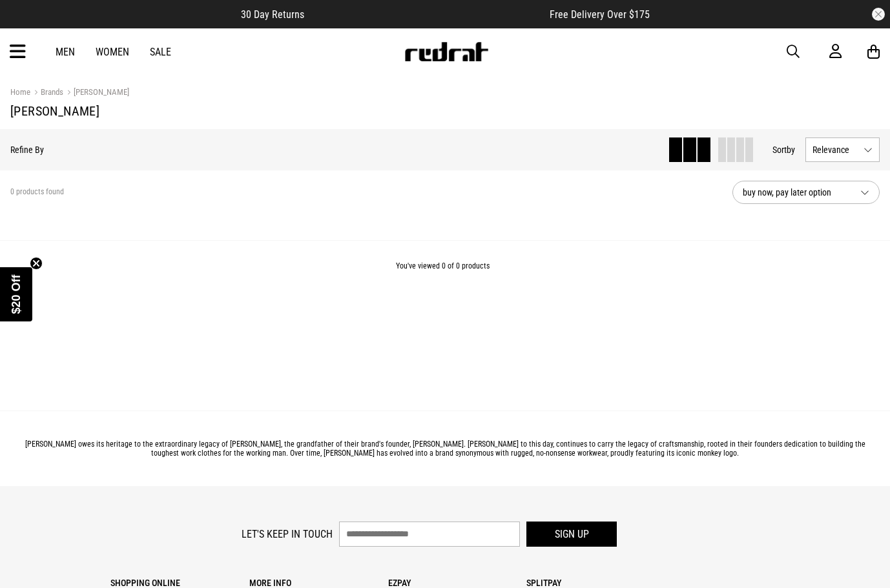  I want to click on p: More Info, so click(318, 583).